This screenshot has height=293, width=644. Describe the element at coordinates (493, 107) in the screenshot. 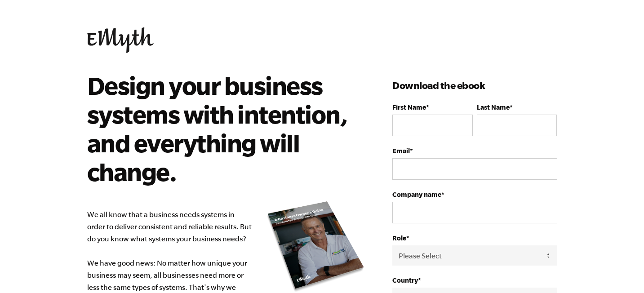

I see `span: Last Name` at that location.